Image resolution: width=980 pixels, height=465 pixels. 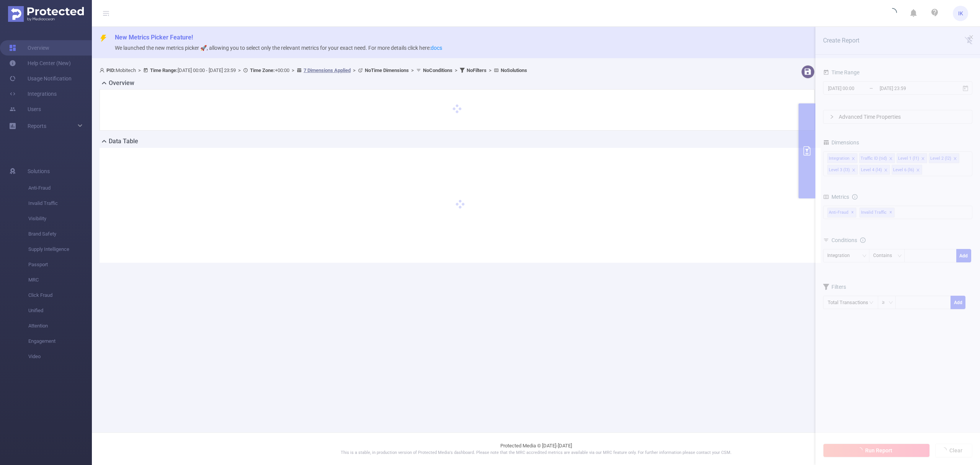 I want to click on i: icon: loading, so click(x=893, y=13).